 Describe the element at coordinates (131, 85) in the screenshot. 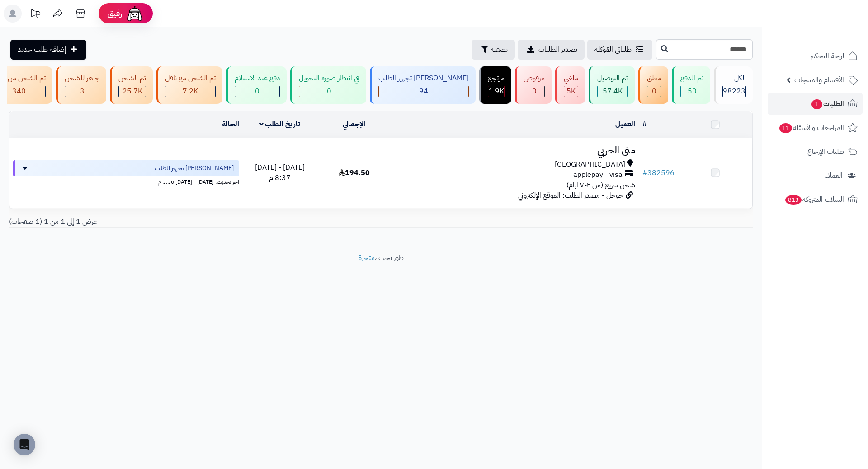

I see `a: تم الشحن 25.7K` at that location.